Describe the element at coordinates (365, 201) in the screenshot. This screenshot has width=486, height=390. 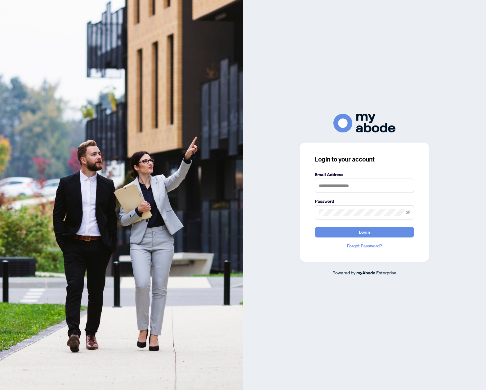
I see `label: Password` at that location.